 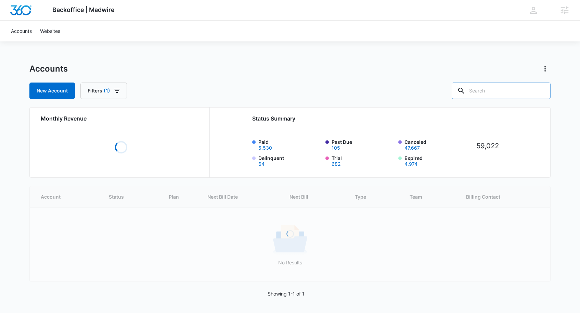 What do you see at coordinates (412, 148) in the screenshot?
I see `button: Canceled` at bounding box center [412, 148].